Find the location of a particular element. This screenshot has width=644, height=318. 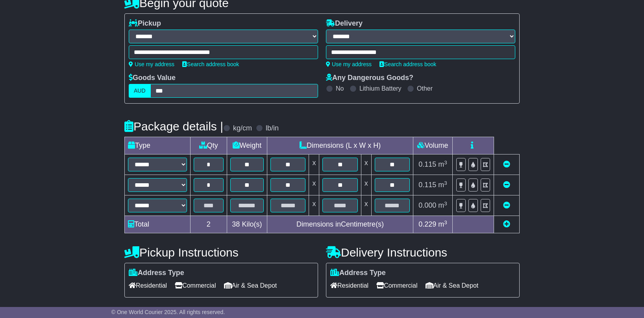

label: Delivery is located at coordinates (344, 24).